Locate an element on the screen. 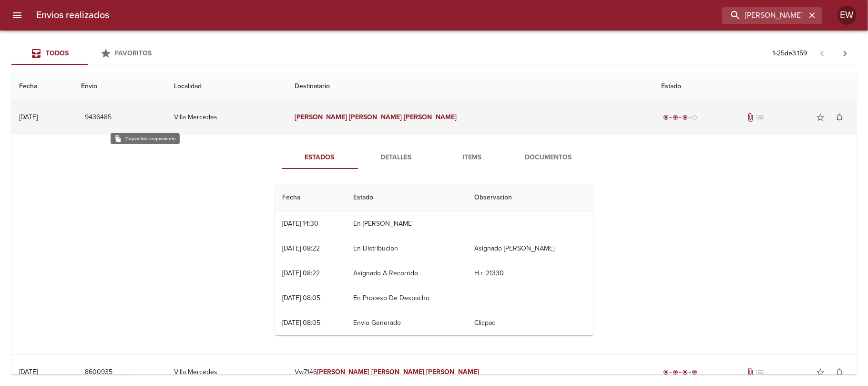 The image size is (868, 386). button: 9436485 is located at coordinates (98, 118).